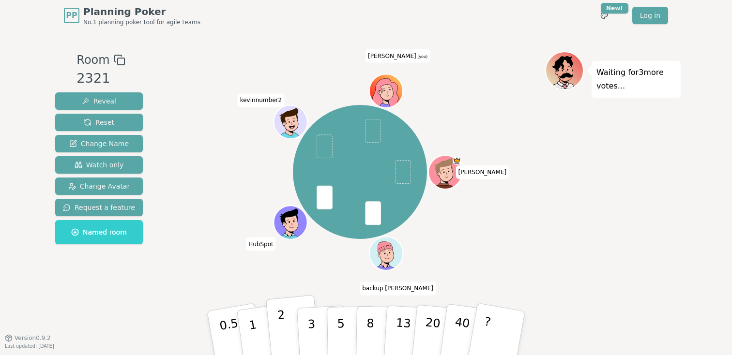 The width and height of the screenshot is (732, 355). Describe the element at coordinates (99, 208) in the screenshot. I see `button: Request a feature` at that location.